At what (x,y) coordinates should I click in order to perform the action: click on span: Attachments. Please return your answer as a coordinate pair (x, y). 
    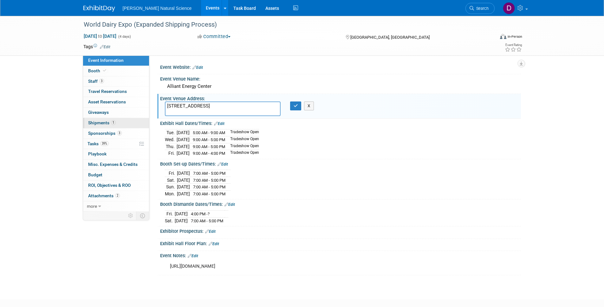
    Looking at the image, I should click on (104, 196).